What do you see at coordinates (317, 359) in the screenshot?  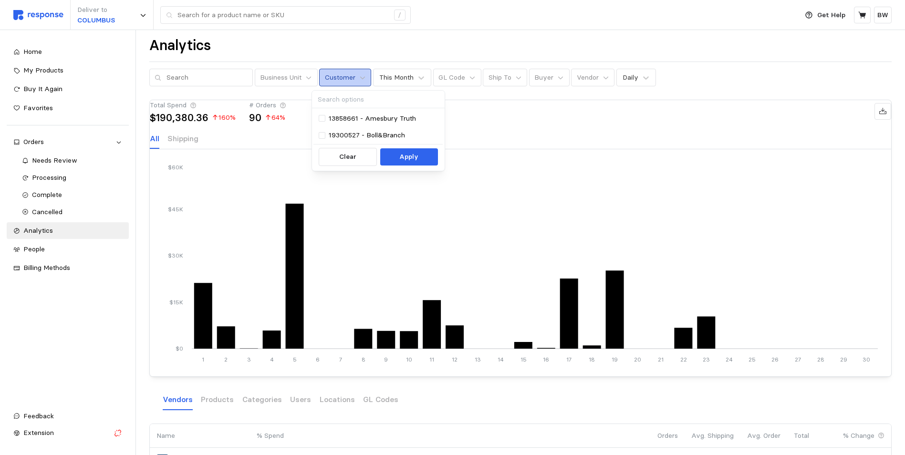 I see `tspan: 6` at bounding box center [317, 359].